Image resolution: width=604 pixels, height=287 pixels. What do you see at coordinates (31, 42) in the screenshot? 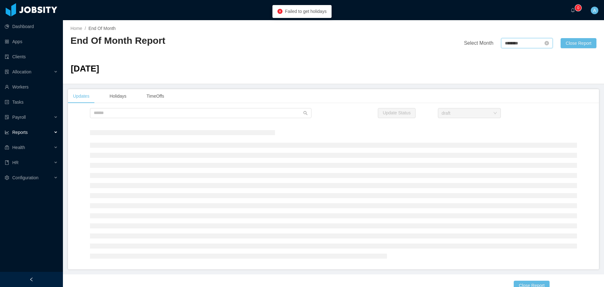
I see `a: icon: appstoreApps` at bounding box center [31, 42].